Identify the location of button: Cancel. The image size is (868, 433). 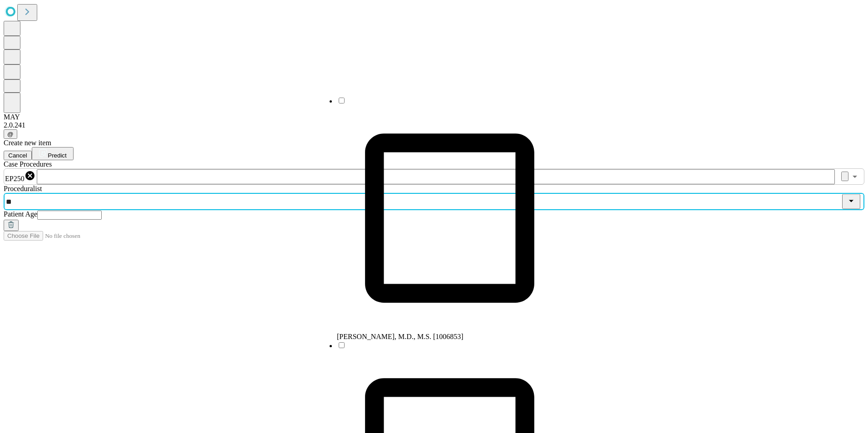
(18, 155).